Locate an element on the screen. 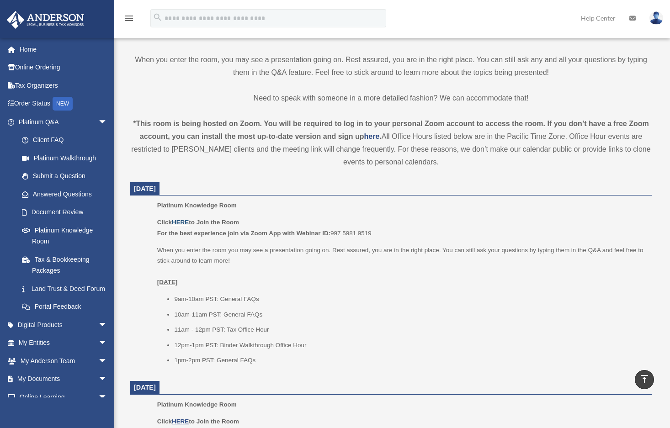 The width and height of the screenshot is (670, 428). li: 12pm-1pm PST: Binder Walkthrough Office Hour is located at coordinates (409, 345).